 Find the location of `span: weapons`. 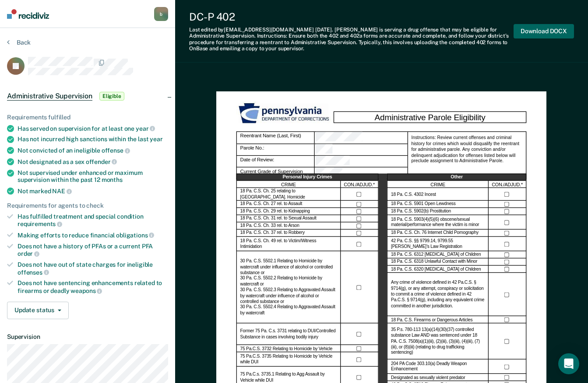

span: weapons is located at coordinates (86, 291).